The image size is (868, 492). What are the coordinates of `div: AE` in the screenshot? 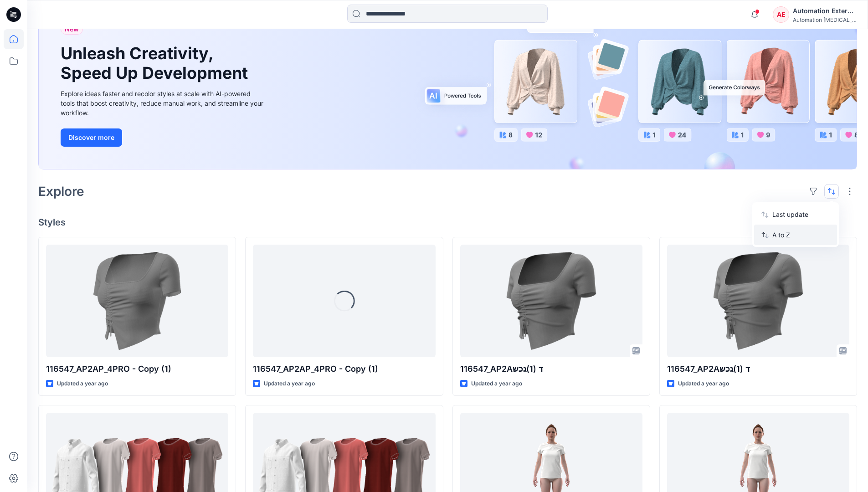 It's located at (781, 14).